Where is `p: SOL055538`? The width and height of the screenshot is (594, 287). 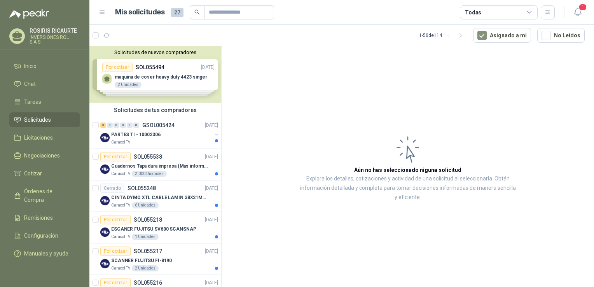
p: SOL055538 is located at coordinates (148, 157).